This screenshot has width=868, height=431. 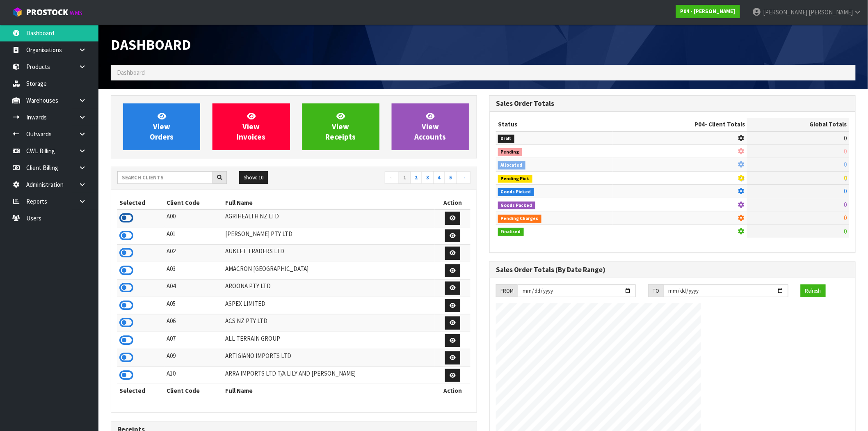 What do you see at coordinates (254, 178) in the screenshot?
I see `button: Show: 10` at bounding box center [254, 178].